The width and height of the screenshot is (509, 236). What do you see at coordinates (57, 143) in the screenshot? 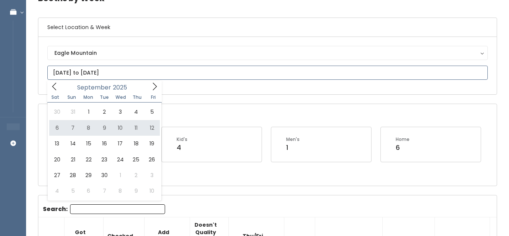
I see `span: September 13, 2025` at bounding box center [57, 143].